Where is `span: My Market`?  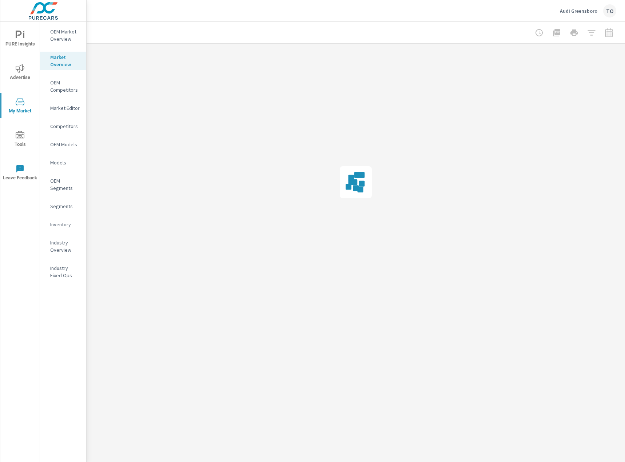
span: My Market is located at coordinates (20, 106).